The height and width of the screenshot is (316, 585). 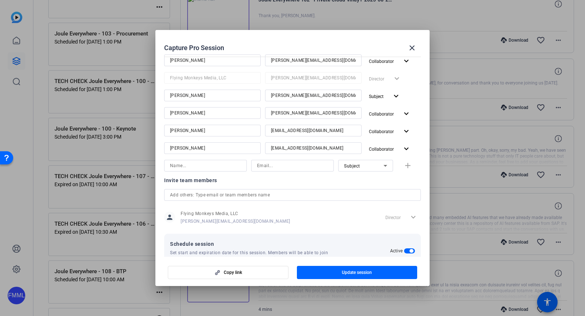 I want to click on h2: Active, so click(x=396, y=251).